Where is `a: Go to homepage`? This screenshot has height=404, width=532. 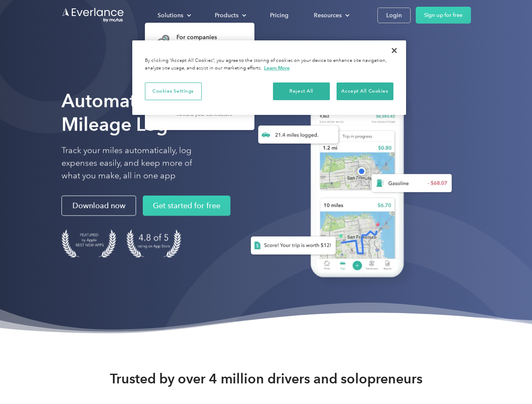
a: Go to homepage is located at coordinates (93, 15).